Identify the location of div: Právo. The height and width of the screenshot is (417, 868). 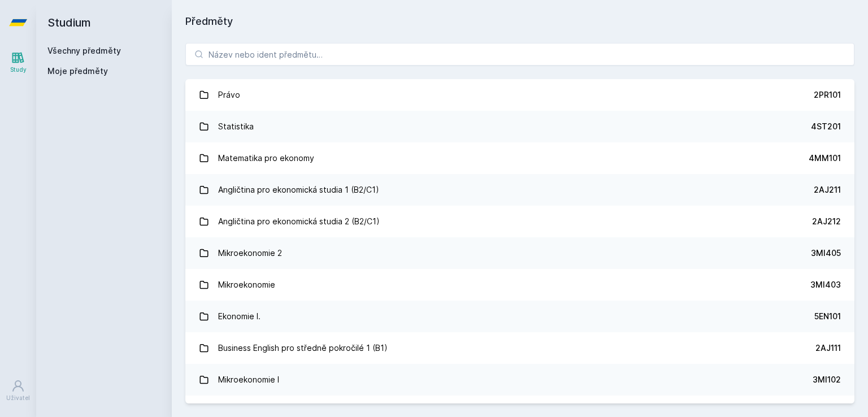
(229, 95).